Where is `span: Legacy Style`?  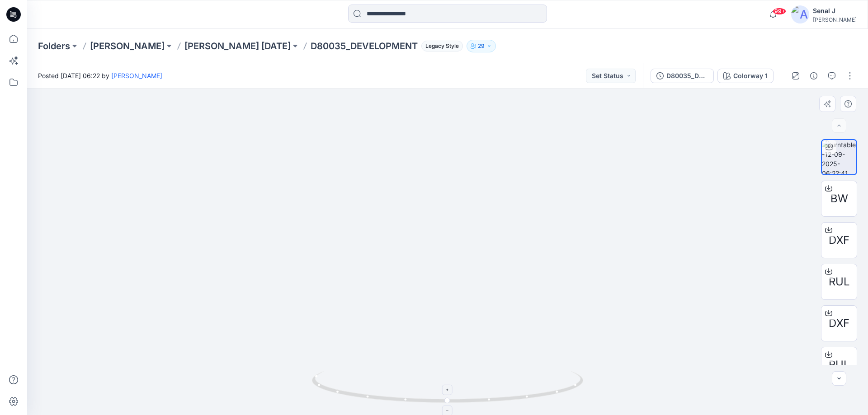
span: Legacy Style is located at coordinates (442, 46).